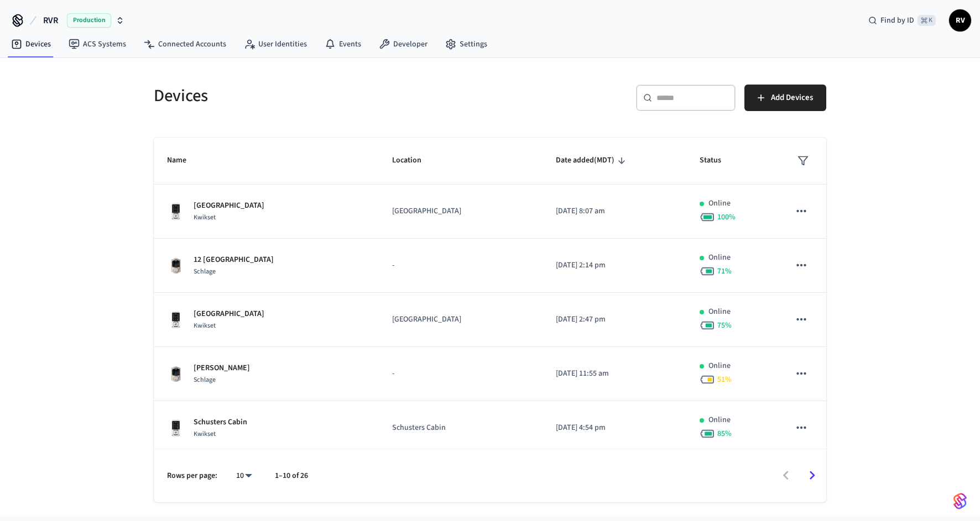  Describe the element at coordinates (960, 501) in the screenshot. I see `img: SeamLogoGradient.69752ec5.svg` at that location.